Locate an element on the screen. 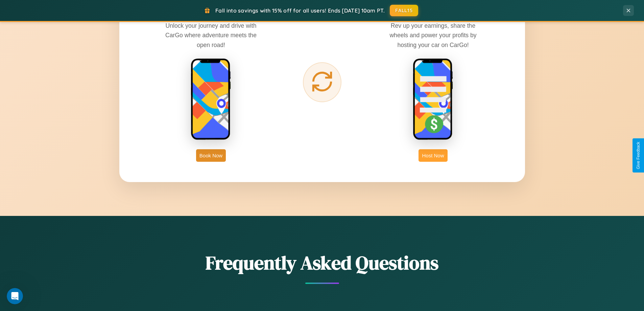 Image resolution: width=644 pixels, height=311 pixels. div: Give Feedback is located at coordinates (638, 155).